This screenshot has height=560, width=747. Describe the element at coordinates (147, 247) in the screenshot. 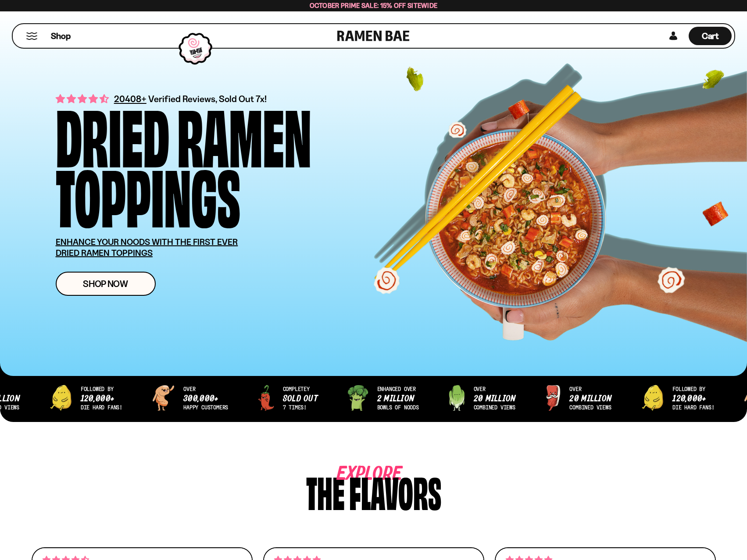

I see `u: ENHANCE YOUR NOODS WITH THE FIRST EVER DRIED RAMEN TOPPINGS` at that location.